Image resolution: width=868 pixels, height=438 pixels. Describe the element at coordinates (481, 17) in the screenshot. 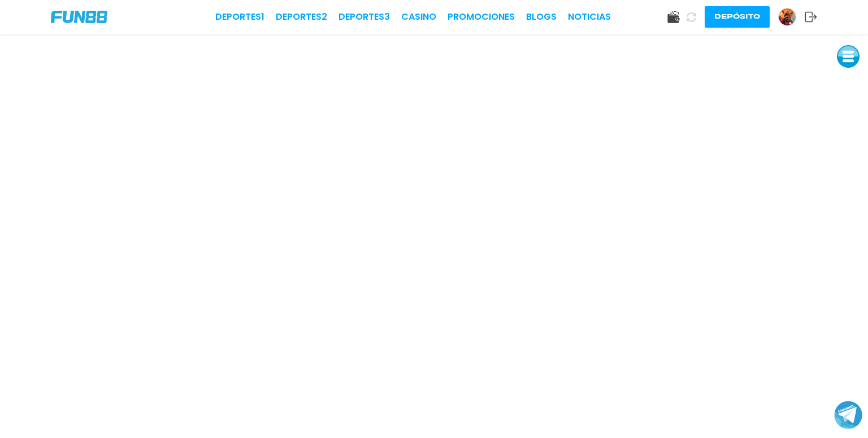

I see `a: Promociones` at that location.